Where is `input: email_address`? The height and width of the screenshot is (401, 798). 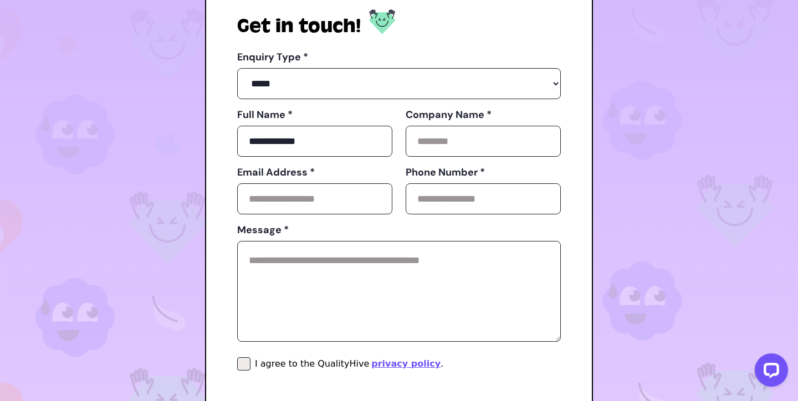
input: email_address is located at coordinates (315, 199).